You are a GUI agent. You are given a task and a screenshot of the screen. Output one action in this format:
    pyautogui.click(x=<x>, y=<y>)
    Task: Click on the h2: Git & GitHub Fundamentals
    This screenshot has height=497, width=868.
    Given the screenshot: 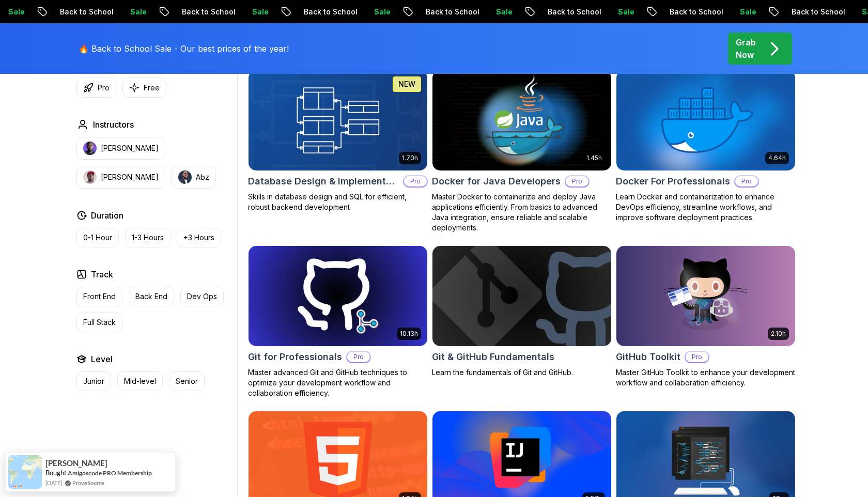 What is the action you would take?
    pyautogui.click(x=493, y=357)
    